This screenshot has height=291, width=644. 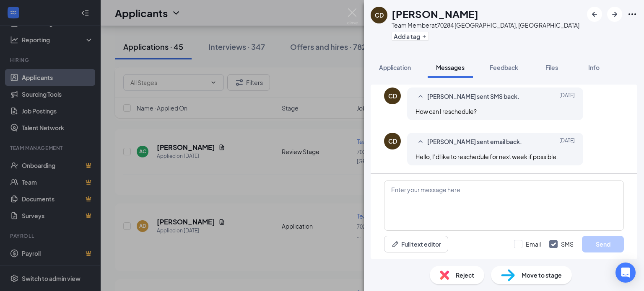 I want to click on button: ArrowLeftNew, so click(x=595, y=14).